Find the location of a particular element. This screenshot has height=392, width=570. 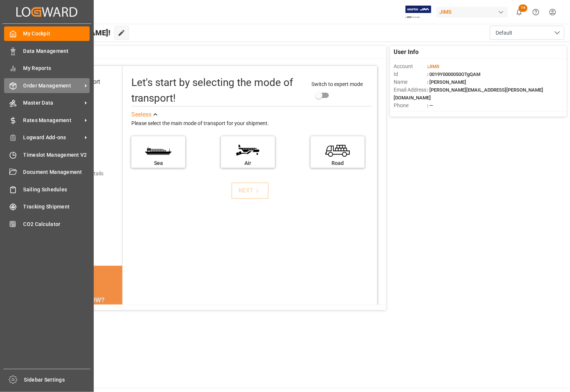

span: Sidebar Settings is located at coordinates (57, 379).